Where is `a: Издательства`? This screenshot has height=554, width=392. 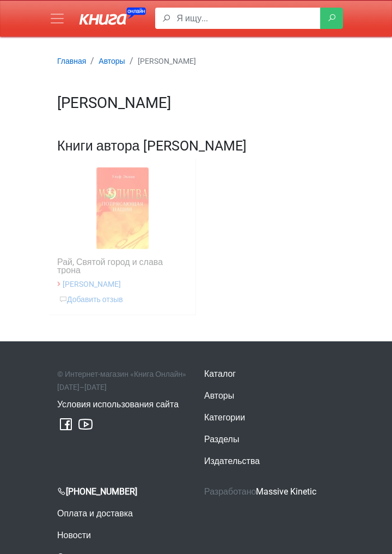 a: Издательства is located at coordinates (232, 460).